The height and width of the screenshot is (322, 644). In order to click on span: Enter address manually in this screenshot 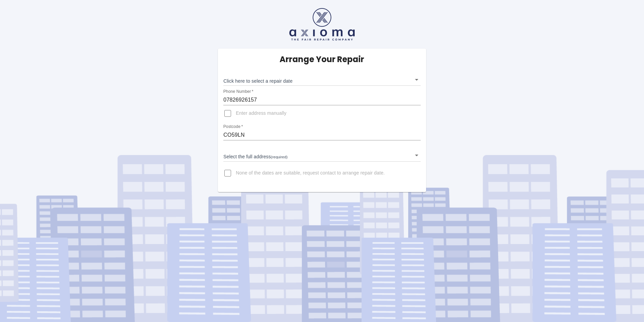, I will do `click(261, 113)`.